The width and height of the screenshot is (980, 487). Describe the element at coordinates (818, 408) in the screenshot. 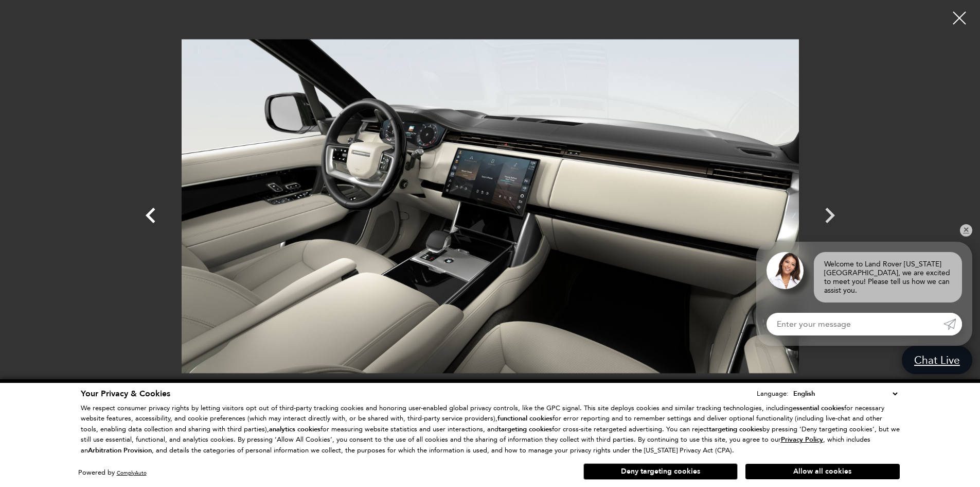

I see `strong: essential cookies` at that location.